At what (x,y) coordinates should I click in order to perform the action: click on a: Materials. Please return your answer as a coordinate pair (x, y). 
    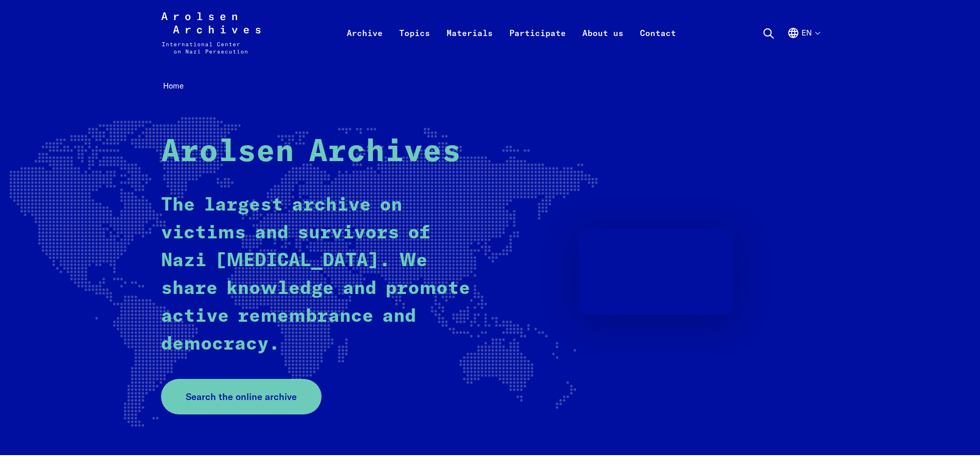
    Looking at the image, I should click on (470, 45).